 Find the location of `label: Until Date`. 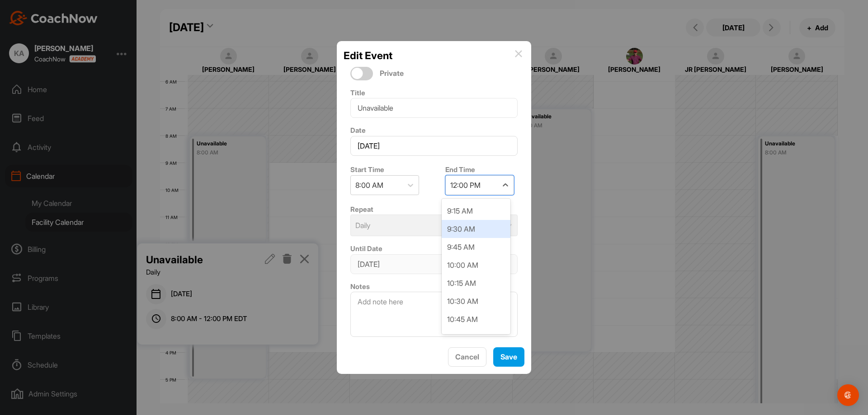

label: Until Date is located at coordinates (366, 249).